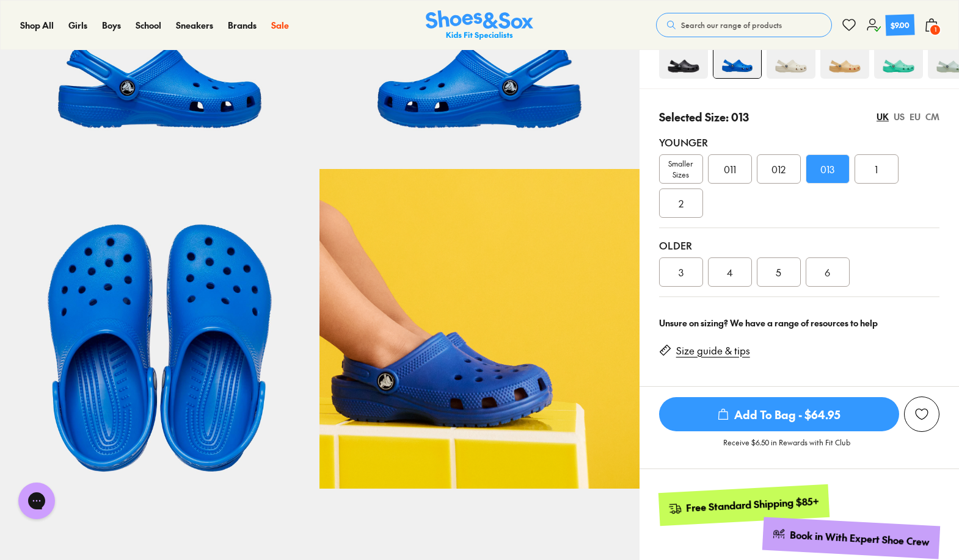 The height and width of the screenshot is (560, 959). What do you see at coordinates (851, 538) in the screenshot?
I see `a: Book in With Expert Shoe Crew` at bounding box center [851, 538].